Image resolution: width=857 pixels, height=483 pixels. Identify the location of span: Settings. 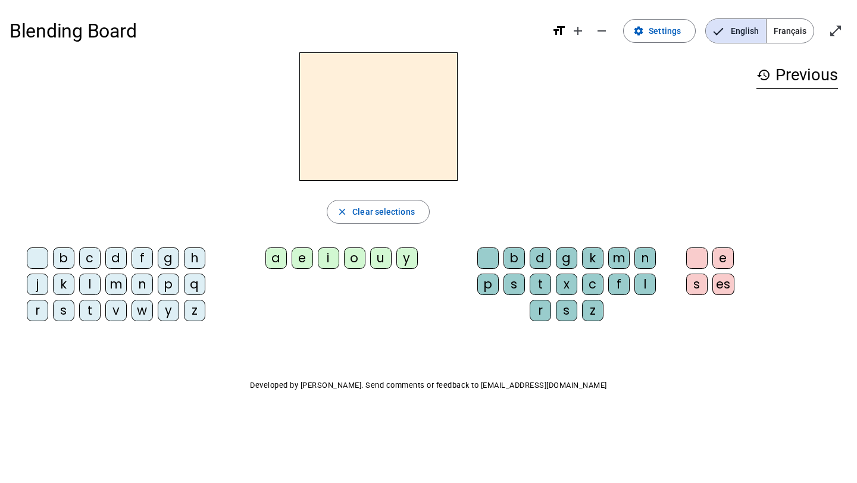
(665, 31).